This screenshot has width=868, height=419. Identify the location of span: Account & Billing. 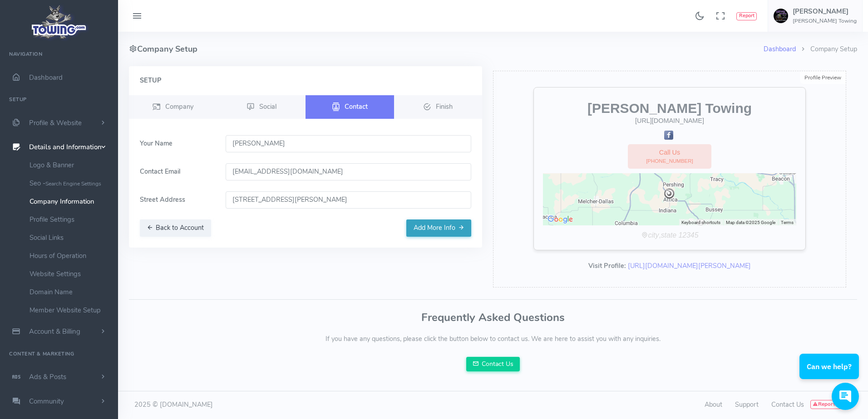
(54, 332).